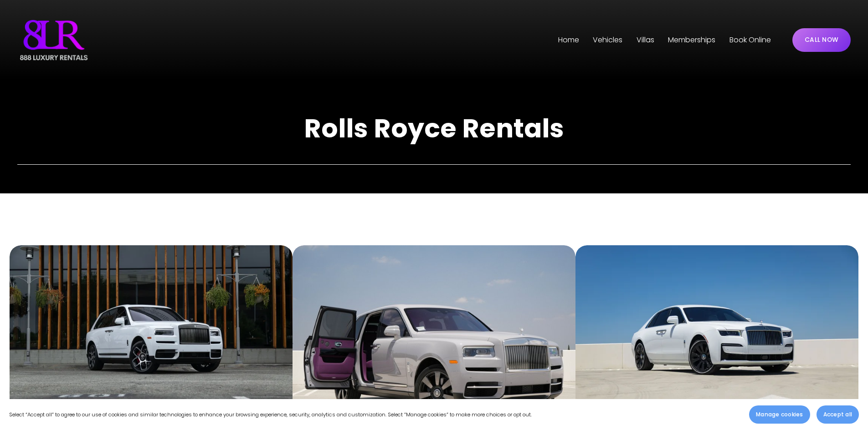 This screenshot has width=868, height=430. What do you see at coordinates (822, 40) in the screenshot?
I see `a: CALL NOW` at bounding box center [822, 40].